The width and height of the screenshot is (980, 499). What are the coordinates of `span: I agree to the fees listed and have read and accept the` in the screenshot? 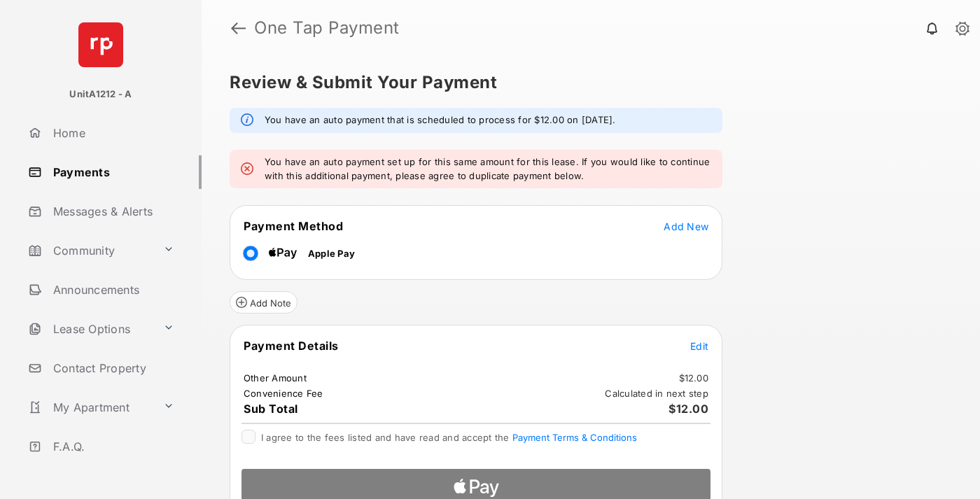 It's located at (449, 438).